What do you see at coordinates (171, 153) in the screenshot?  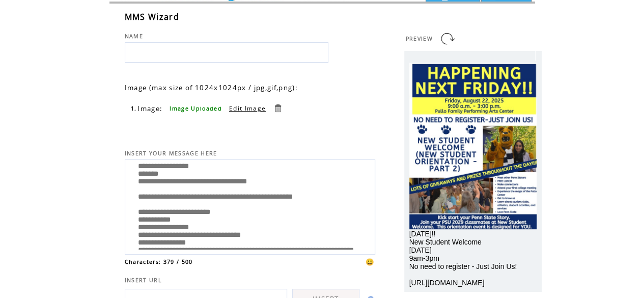 I see `span: INSERT YOUR MESSAGE HERE` at bounding box center [171, 153].